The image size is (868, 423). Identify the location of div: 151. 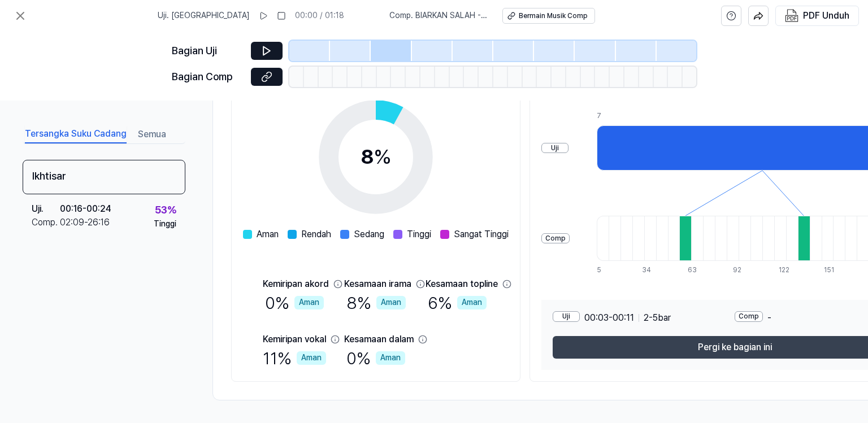
(830, 270).